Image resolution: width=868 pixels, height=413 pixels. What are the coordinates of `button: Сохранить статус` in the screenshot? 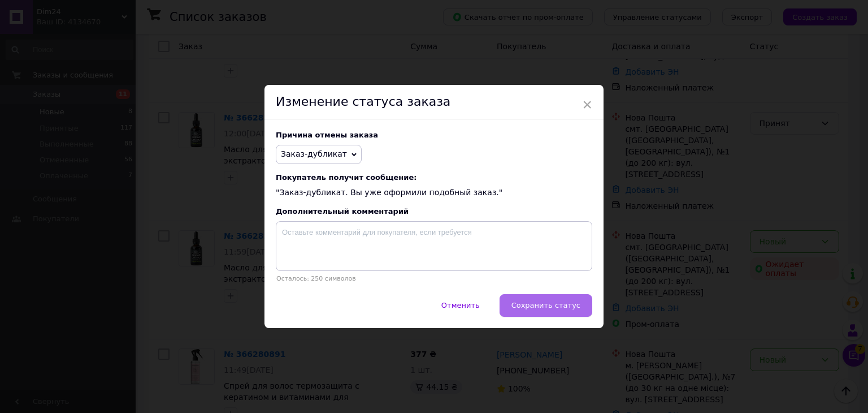 It's located at (546, 306).